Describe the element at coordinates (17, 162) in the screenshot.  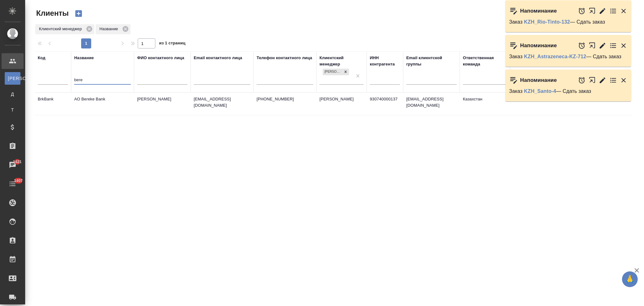
I see `span: 1421` at that location.